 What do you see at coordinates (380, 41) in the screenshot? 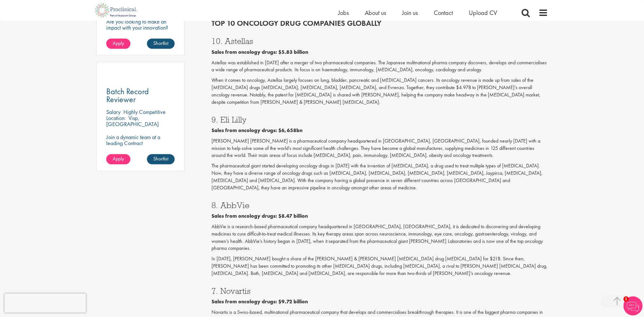
I see `h3: 10. Astellas` at bounding box center [380, 41].